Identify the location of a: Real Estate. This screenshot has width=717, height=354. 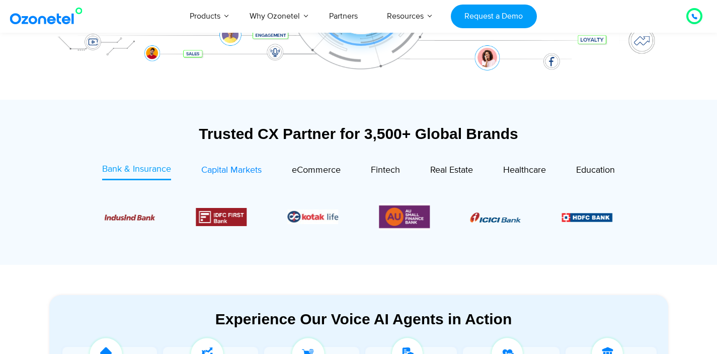
(452, 171).